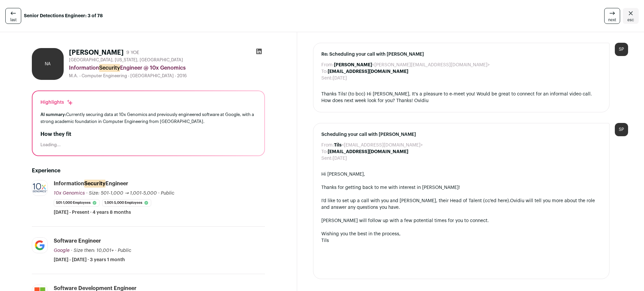  I want to click on span: last, so click(13, 20).